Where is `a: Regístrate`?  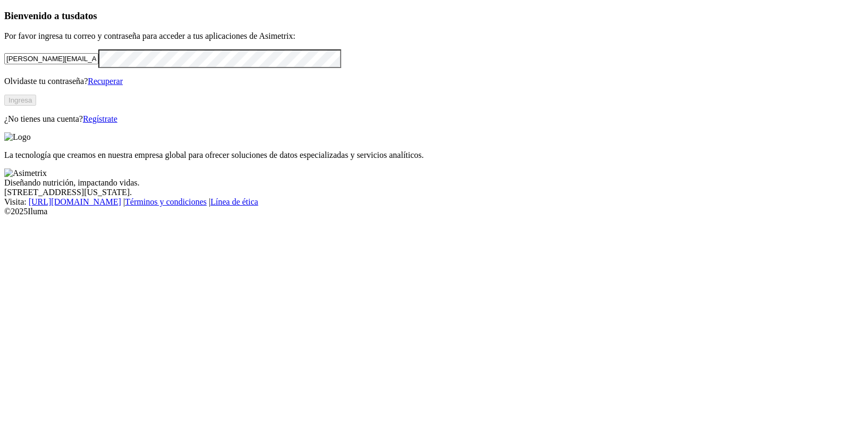 a: Regístrate is located at coordinates (100, 119).